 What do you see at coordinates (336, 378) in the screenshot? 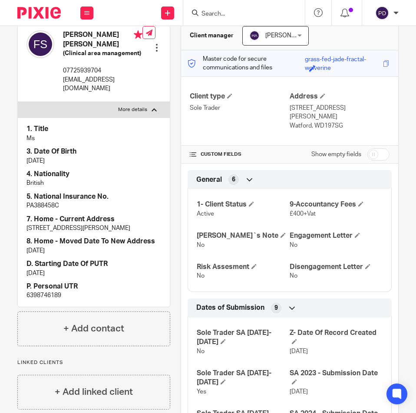
I see `h4: SA 2023 - Submission Date` at bounding box center [336, 378].